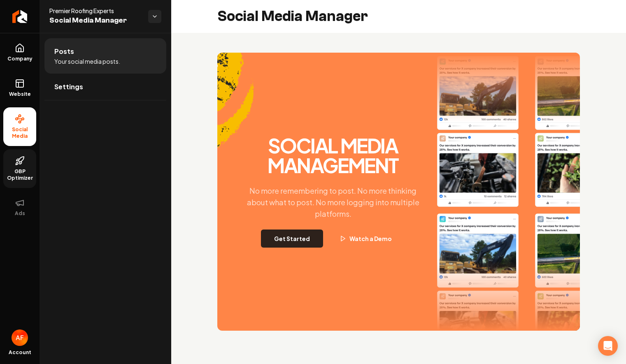 This screenshot has width=626, height=364. Describe the element at coordinates (20, 53) in the screenshot. I see `a: Company` at that location.